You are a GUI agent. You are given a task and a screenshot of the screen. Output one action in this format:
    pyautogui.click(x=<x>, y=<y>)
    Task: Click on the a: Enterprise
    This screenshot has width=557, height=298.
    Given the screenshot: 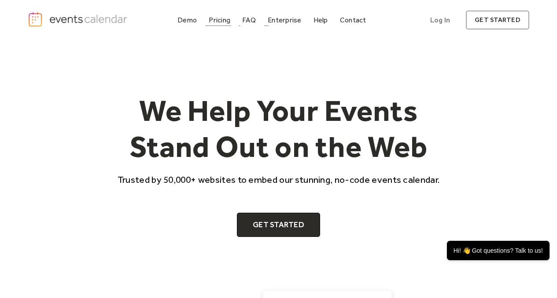 What is the action you would take?
    pyautogui.click(x=284, y=20)
    